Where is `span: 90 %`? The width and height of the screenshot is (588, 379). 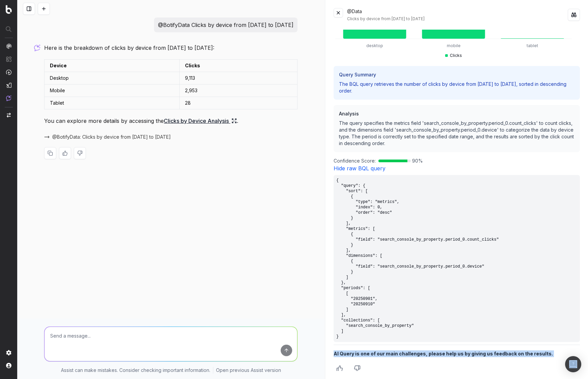
span: 90 % is located at coordinates (418, 161).